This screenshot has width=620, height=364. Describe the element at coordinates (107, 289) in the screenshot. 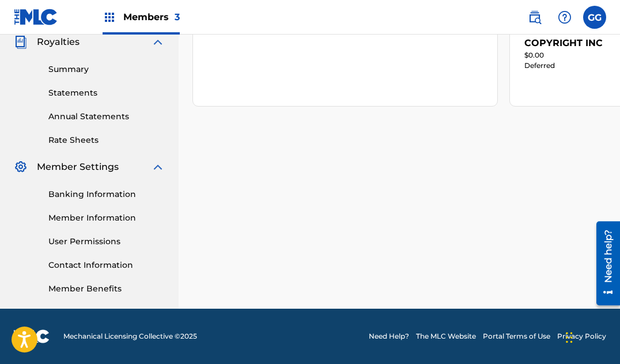

I see `a: Member Benefits` at that location.